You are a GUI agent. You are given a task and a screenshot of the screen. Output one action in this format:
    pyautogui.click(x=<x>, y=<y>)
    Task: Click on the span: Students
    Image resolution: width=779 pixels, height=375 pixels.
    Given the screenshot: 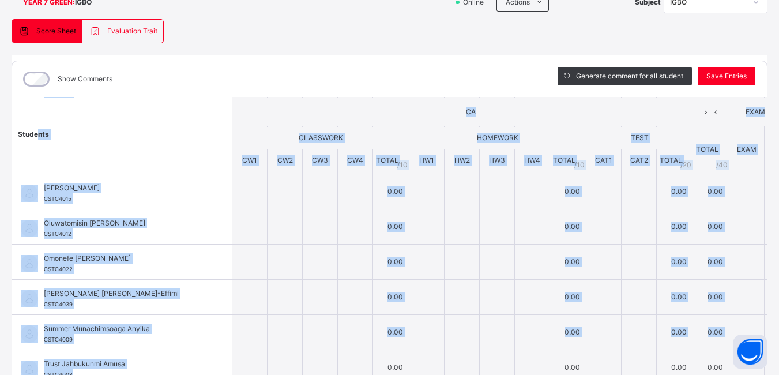 What is the action you would take?
    pyautogui.click(x=33, y=134)
    